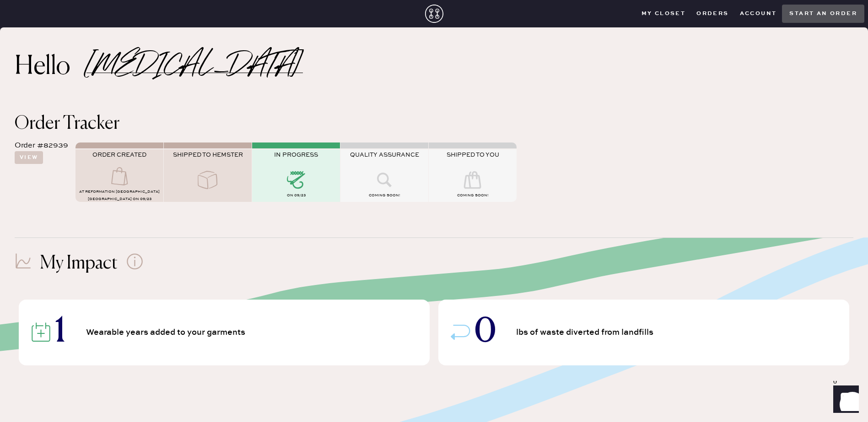 This screenshot has width=868, height=422. What do you see at coordinates (473, 155) in the screenshot?
I see `span: SHIPPED TO YOU` at bounding box center [473, 155].